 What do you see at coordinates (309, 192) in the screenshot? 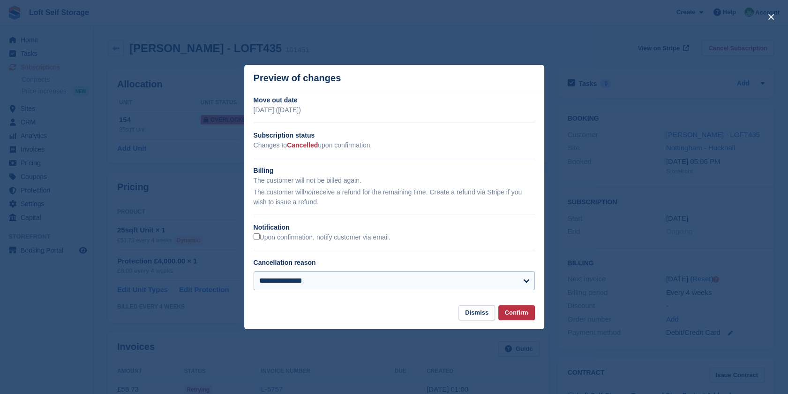
I see `em: not` at bounding box center [309, 192].